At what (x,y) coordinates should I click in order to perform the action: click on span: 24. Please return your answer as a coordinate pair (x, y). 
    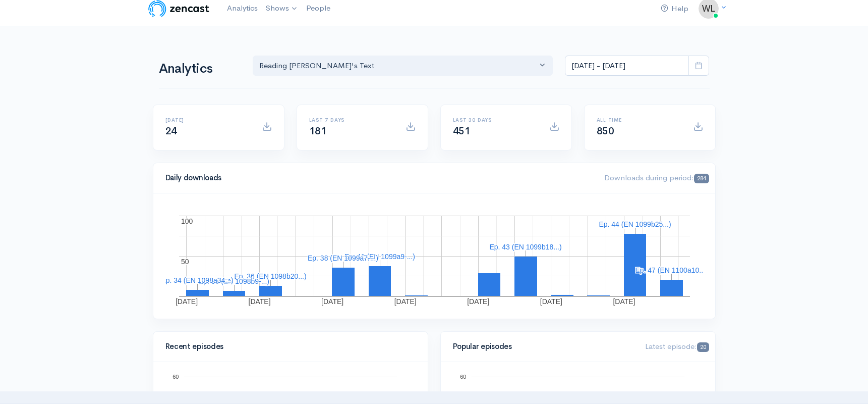
    Looking at the image, I should click on (171, 130).